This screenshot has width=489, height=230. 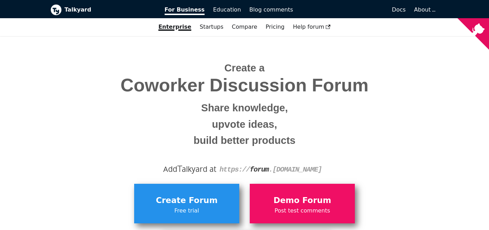 What do you see at coordinates (187, 201) in the screenshot?
I see `span: Create Forum` at bounding box center [187, 201].